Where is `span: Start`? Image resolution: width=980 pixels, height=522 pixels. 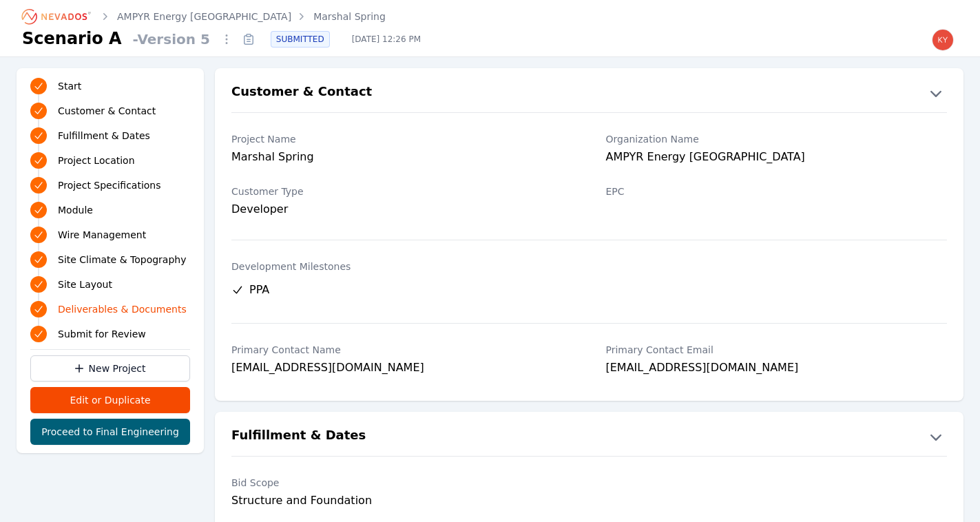
span: Start is located at coordinates (70, 86).